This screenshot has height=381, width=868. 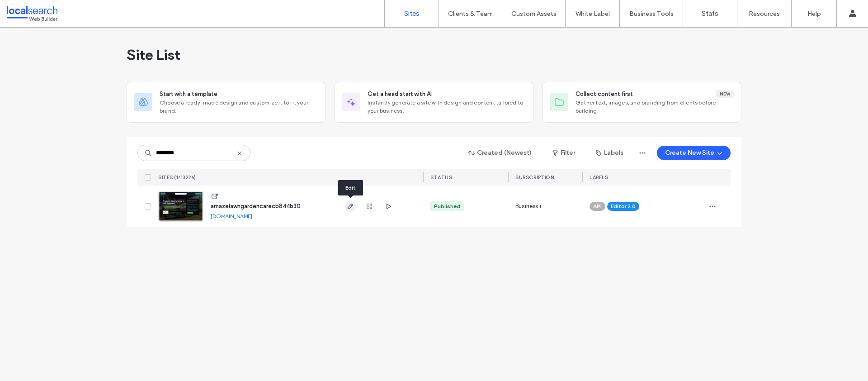 I want to click on button: Created (Newest), so click(x=500, y=153).